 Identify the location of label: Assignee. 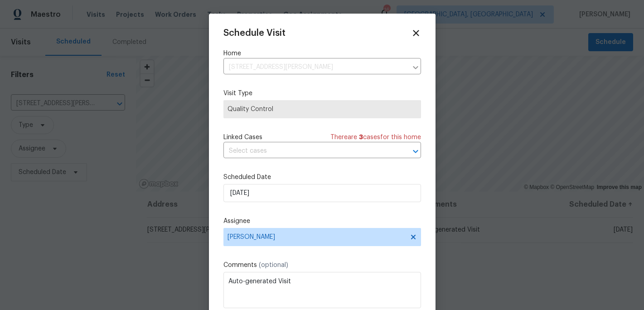
(322, 221).